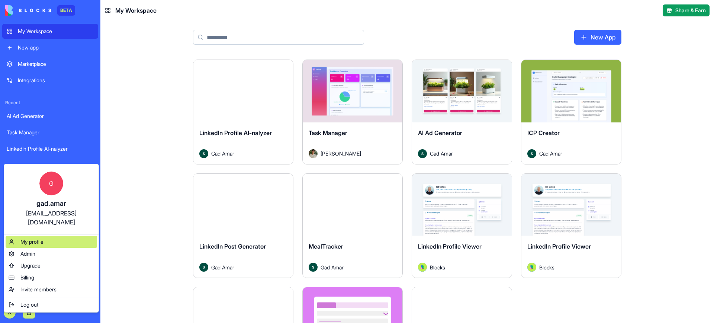 Image resolution: width=714 pixels, height=323 pixels. Describe the element at coordinates (51, 183) in the screenshot. I see `span: G` at that location.